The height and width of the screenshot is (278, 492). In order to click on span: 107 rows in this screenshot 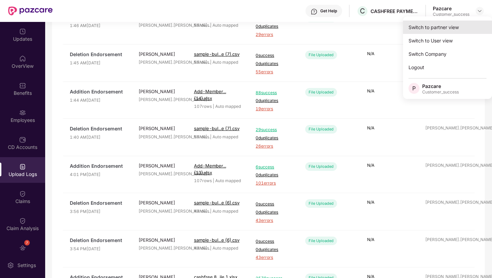, I will do `click(203, 106)`.